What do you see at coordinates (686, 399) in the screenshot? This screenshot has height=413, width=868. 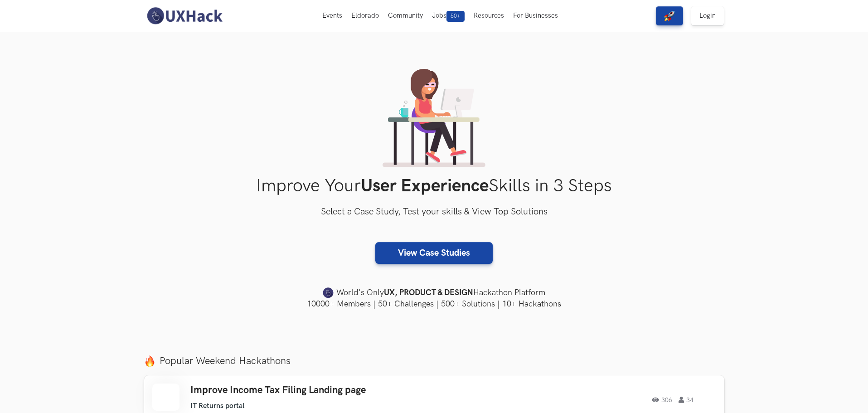 I see `span: 34` at bounding box center [686, 399].